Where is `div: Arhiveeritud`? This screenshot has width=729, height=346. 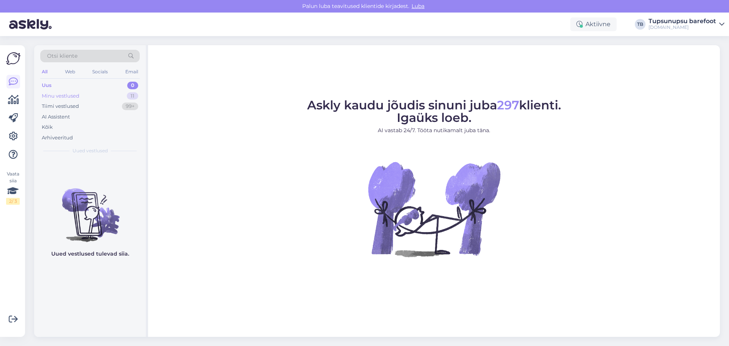
div: Arhiveeritud is located at coordinates (57, 138).